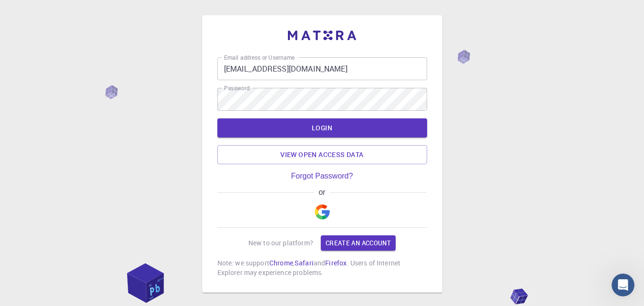 The height and width of the screenshot is (306, 644). What do you see at coordinates (322, 267) in the screenshot?
I see `p: Note: we support , and . Users of Internet Explorer may experience problems.` at bounding box center [322, 267].